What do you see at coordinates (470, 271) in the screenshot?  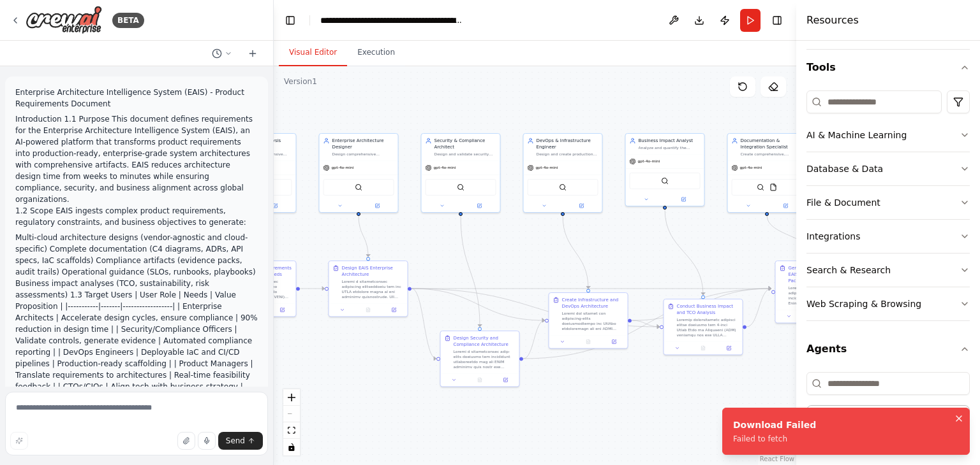 I see `g: Edge from 3e28f52f-512f-4de8-8761-0dfab236140d to 1a995357-80be-4b42-836e-64c3cc1da705` at bounding box center [470, 271].